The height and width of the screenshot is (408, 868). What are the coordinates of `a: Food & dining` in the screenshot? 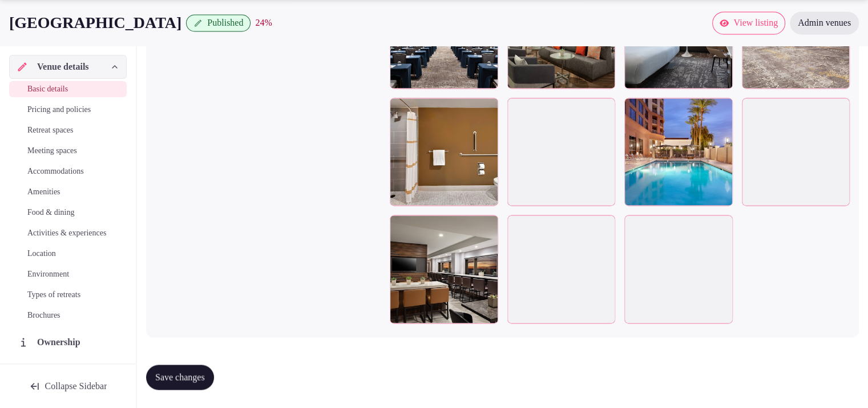 It's located at (68, 212).